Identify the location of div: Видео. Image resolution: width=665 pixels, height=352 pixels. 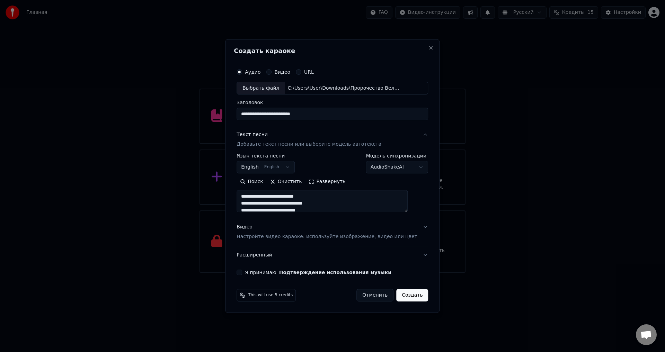
(327, 232).